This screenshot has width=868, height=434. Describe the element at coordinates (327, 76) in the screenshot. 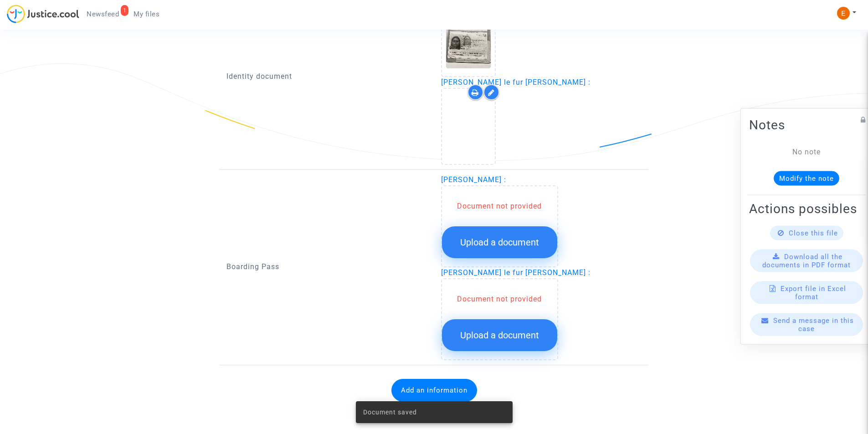

I see `p: Identity document` at that location.